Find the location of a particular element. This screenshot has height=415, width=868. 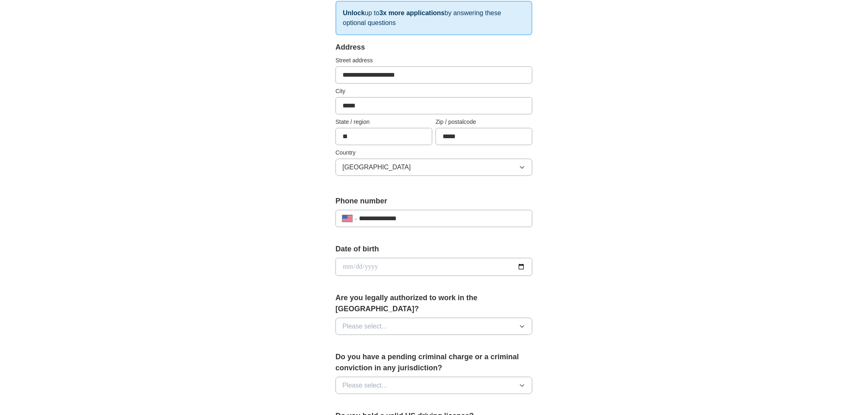

label: Phone number is located at coordinates (434, 201).